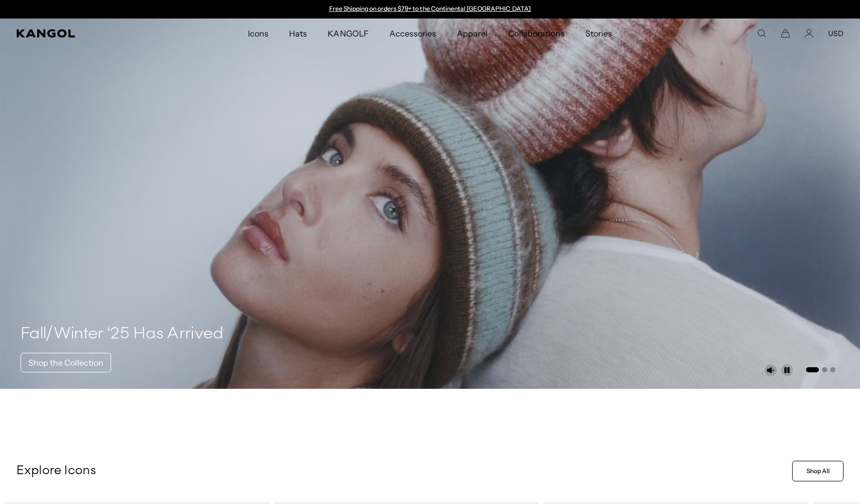 This screenshot has height=504, width=860. Describe the element at coordinates (771, 370) in the screenshot. I see `button: Unmute` at that location.